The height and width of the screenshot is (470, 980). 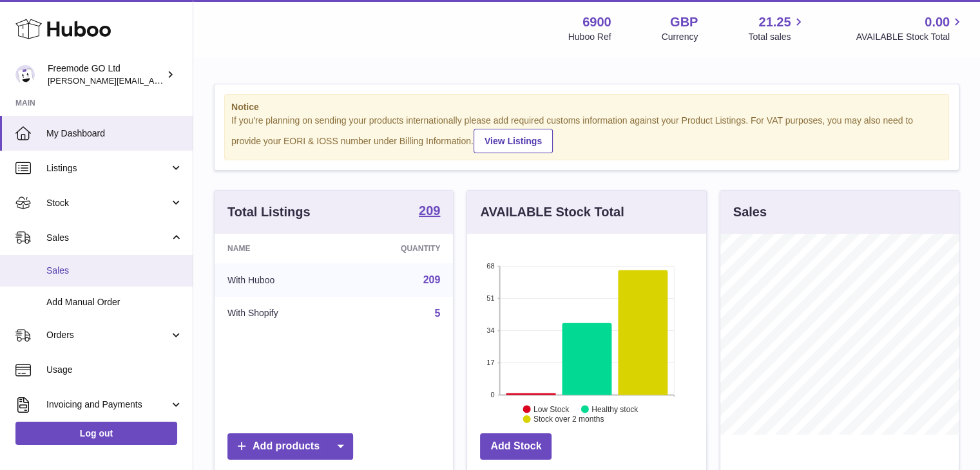 I want to click on text: Stock over 2 months, so click(x=568, y=419).